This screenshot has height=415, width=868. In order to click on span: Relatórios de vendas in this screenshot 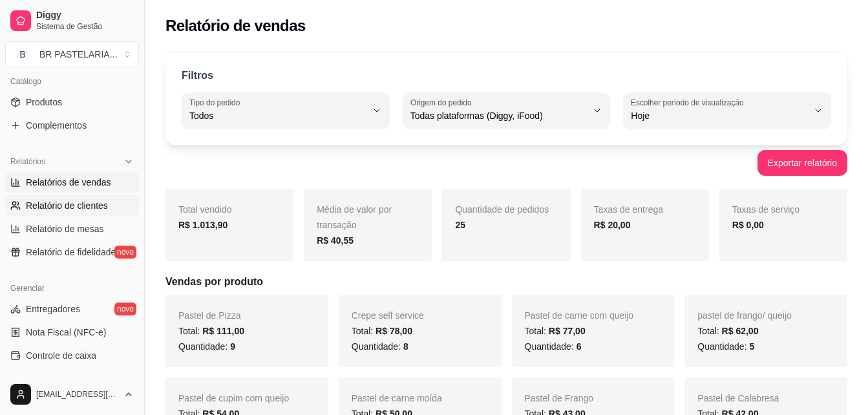, I will do `click(69, 182)`.